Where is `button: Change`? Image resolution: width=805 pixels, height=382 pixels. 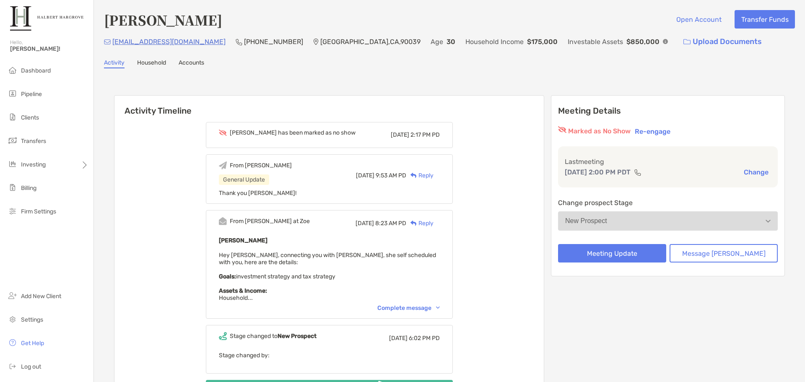
button: Change is located at coordinates (756, 172).